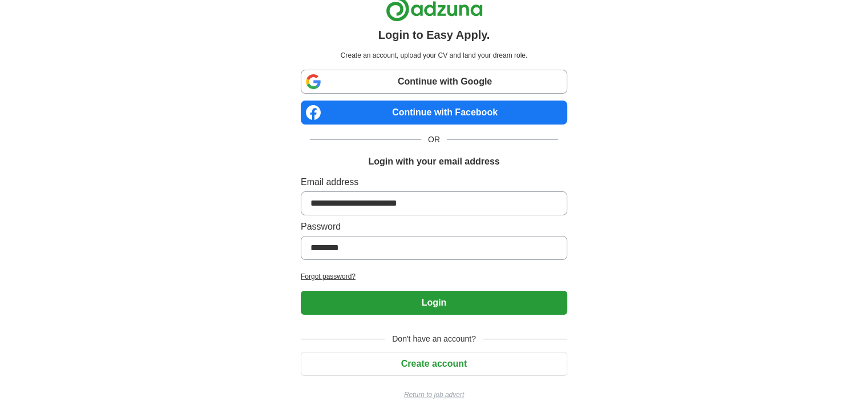 The height and width of the screenshot is (417, 868). What do you see at coordinates (434, 56) in the screenshot?
I see `p: Create an account, upload your CV and land your dream role.` at bounding box center [434, 56].